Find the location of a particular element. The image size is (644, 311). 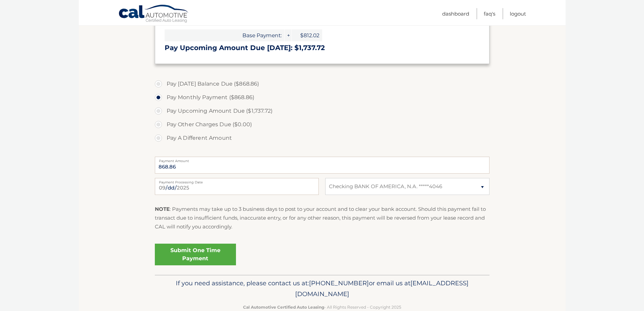

input: Payment Date is located at coordinates (236, 186).